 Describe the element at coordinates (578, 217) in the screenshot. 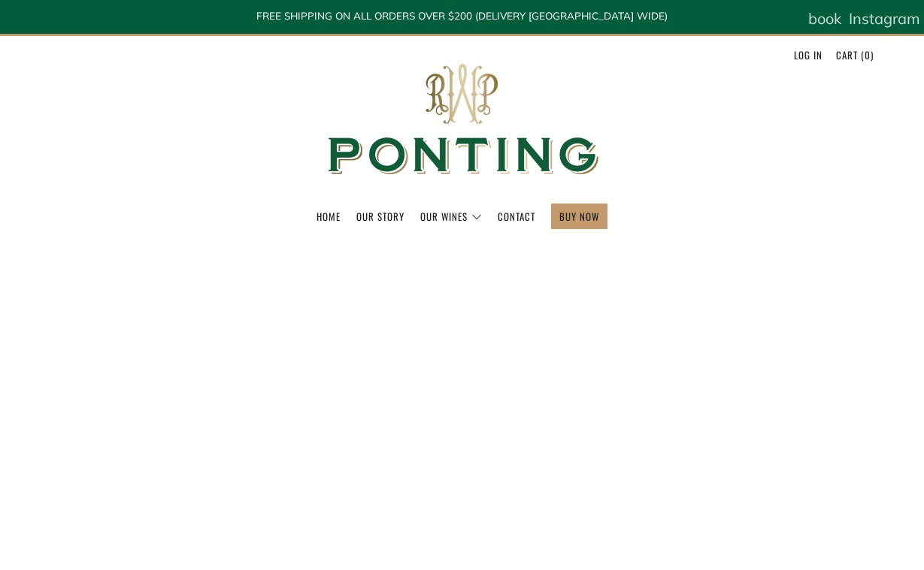

I see `a: BUY NOW` at that location.